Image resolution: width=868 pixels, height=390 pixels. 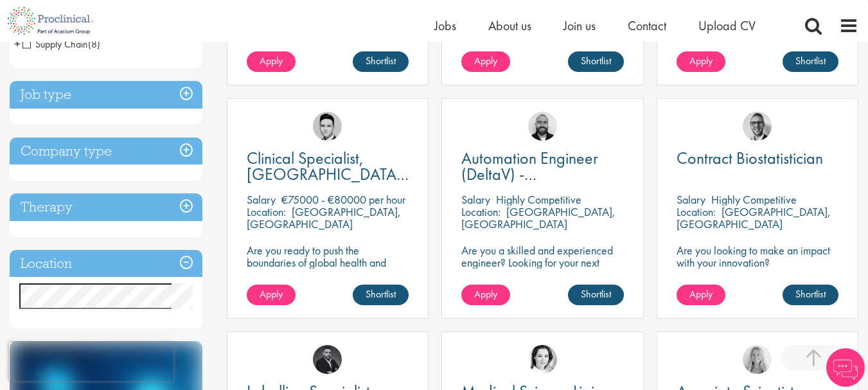 I want to click on p: Are you ready to push the boundaries of global health and make a lasting impact? This role at a h..., so click(x=327, y=281).